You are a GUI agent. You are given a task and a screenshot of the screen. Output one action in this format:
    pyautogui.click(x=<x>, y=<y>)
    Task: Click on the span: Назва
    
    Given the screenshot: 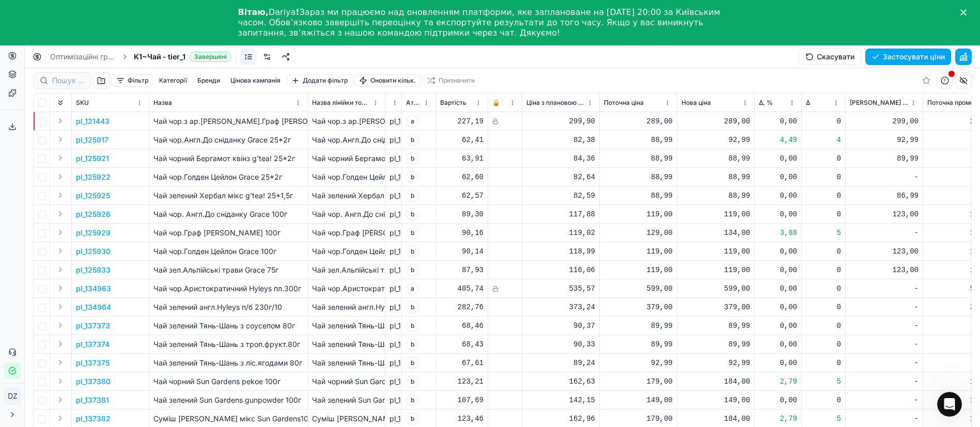 What is the action you would take?
    pyautogui.click(x=163, y=103)
    